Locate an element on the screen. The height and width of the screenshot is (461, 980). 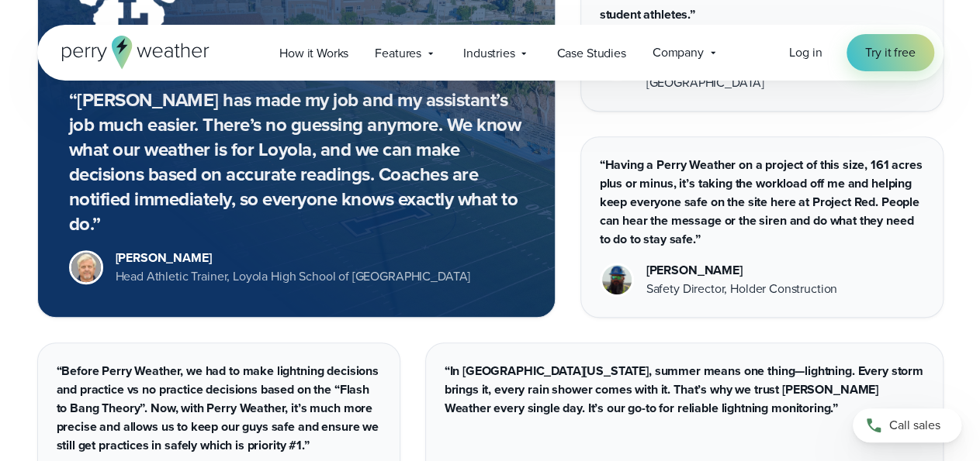
span: Try it free is located at coordinates (890, 52).